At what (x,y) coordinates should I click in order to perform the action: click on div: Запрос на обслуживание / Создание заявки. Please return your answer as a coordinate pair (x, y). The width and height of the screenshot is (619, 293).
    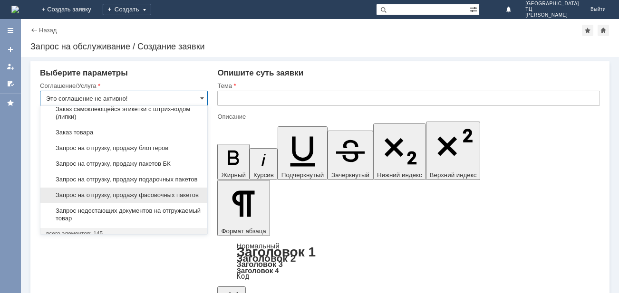
    Looking at the image, I should click on (320, 47).